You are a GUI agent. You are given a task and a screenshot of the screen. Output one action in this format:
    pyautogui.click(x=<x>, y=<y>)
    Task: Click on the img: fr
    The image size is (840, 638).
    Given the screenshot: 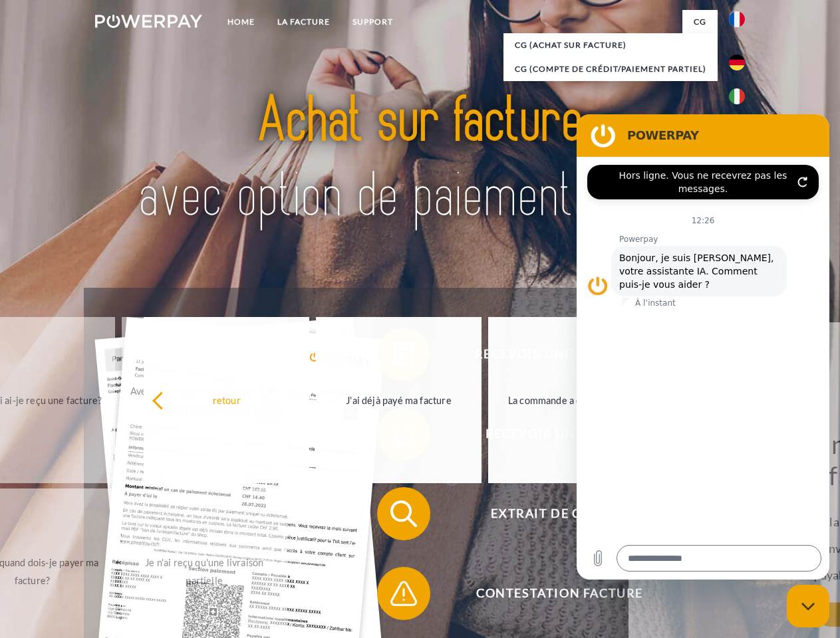 What is the action you would take?
    pyautogui.click(x=737, y=19)
    